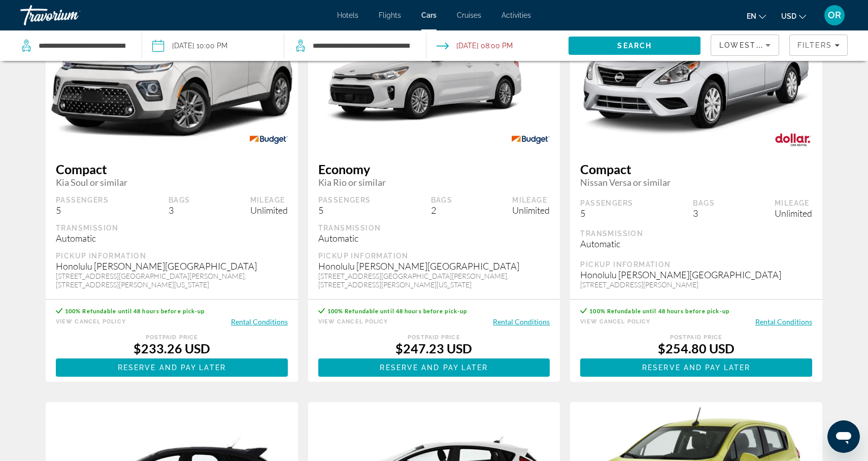  Describe the element at coordinates (793, 15) in the screenshot. I see `button: Change currency` at that location.